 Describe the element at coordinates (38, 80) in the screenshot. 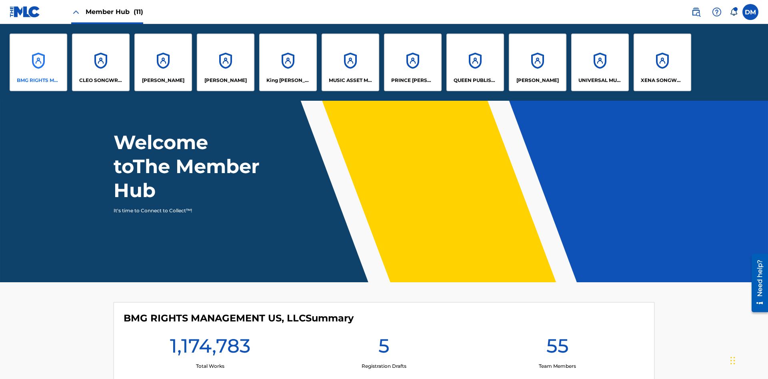

I see `p: BMG RIGHTS MANAGEMENT US, LLC` at that location.